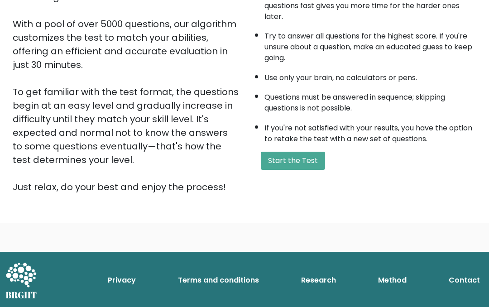 The image size is (489, 307). Describe the element at coordinates (392, 280) in the screenshot. I see `a: Method` at that location.